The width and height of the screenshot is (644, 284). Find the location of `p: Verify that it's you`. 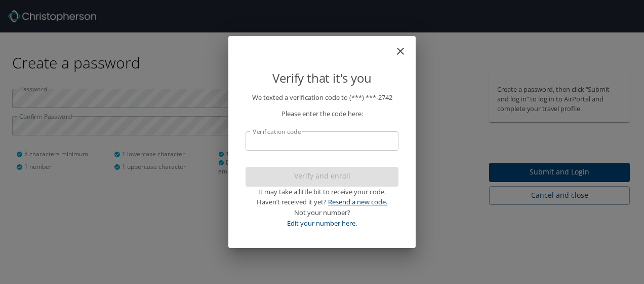

p: Verify that it's you is located at coordinates (322, 78).